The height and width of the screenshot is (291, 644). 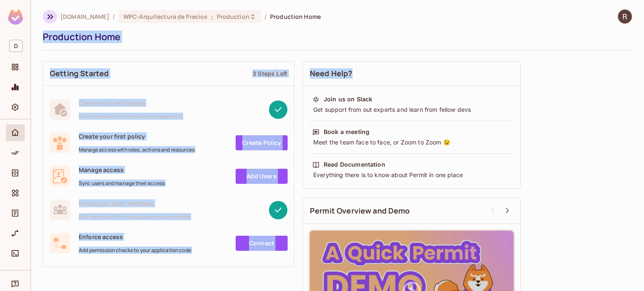 I want to click on div: Production Home, so click(x=335, y=37).